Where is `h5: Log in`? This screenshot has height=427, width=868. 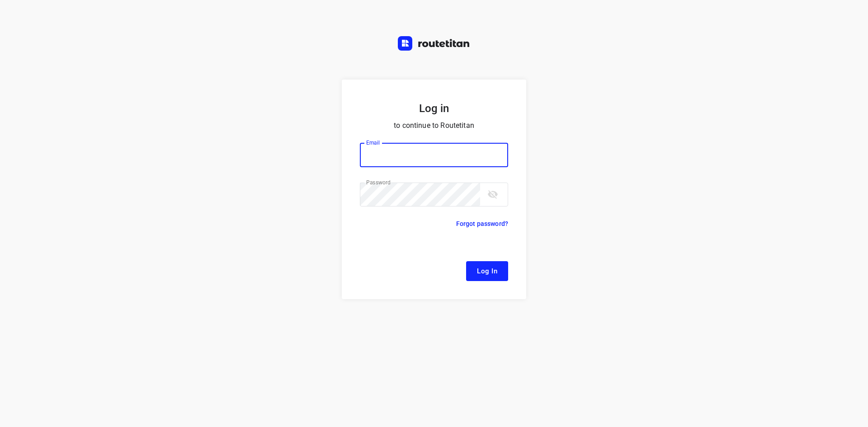
h5: Log in is located at coordinates (434, 108).